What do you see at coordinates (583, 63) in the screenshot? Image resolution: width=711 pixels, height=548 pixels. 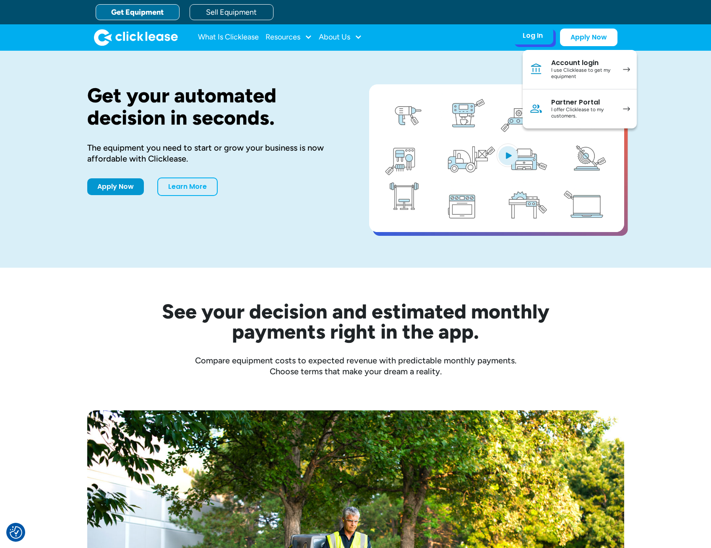 I see `div: Account login` at bounding box center [583, 63].